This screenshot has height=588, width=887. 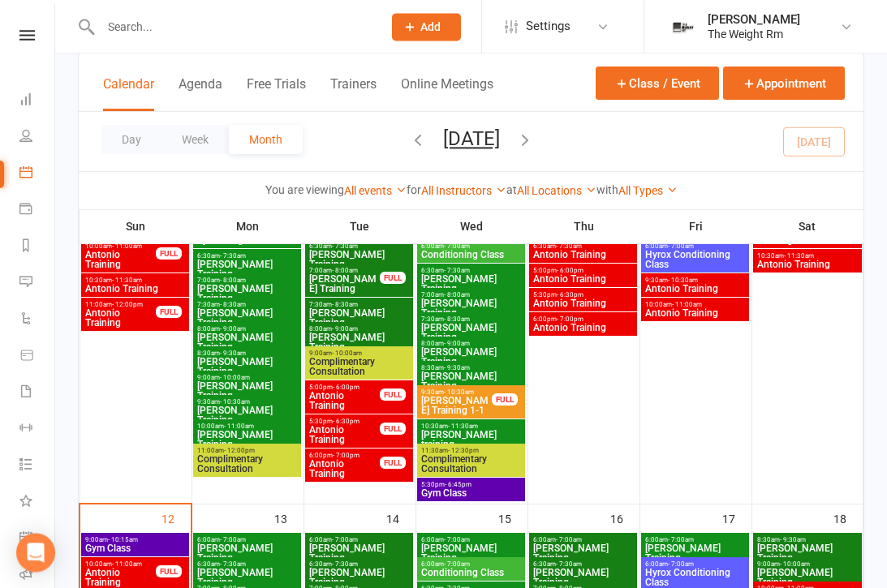 I want to click on span: - 10:15am, so click(x=122, y=540).